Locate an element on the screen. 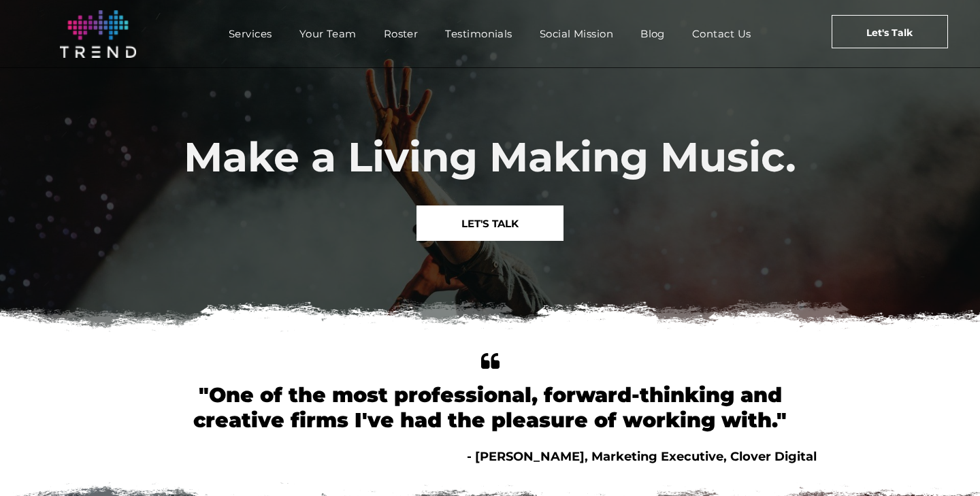  a: Services is located at coordinates (251, 33).